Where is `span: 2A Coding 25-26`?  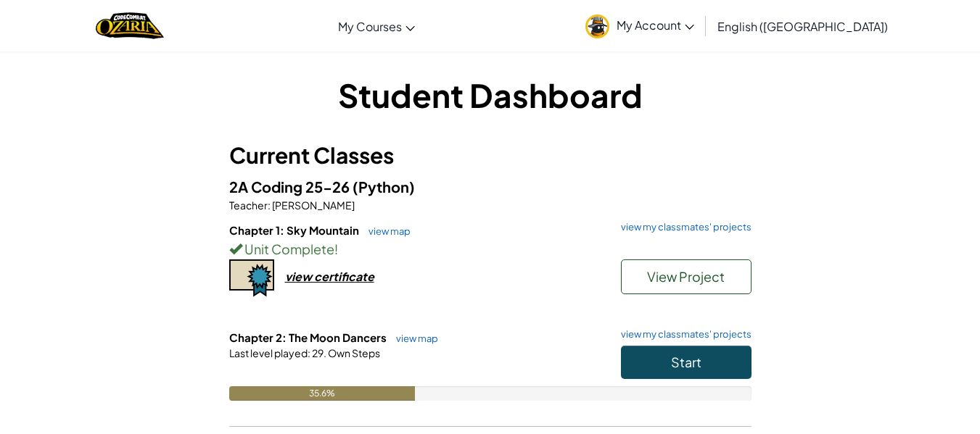 span: 2A Coding 25-26 is located at coordinates (291, 186).